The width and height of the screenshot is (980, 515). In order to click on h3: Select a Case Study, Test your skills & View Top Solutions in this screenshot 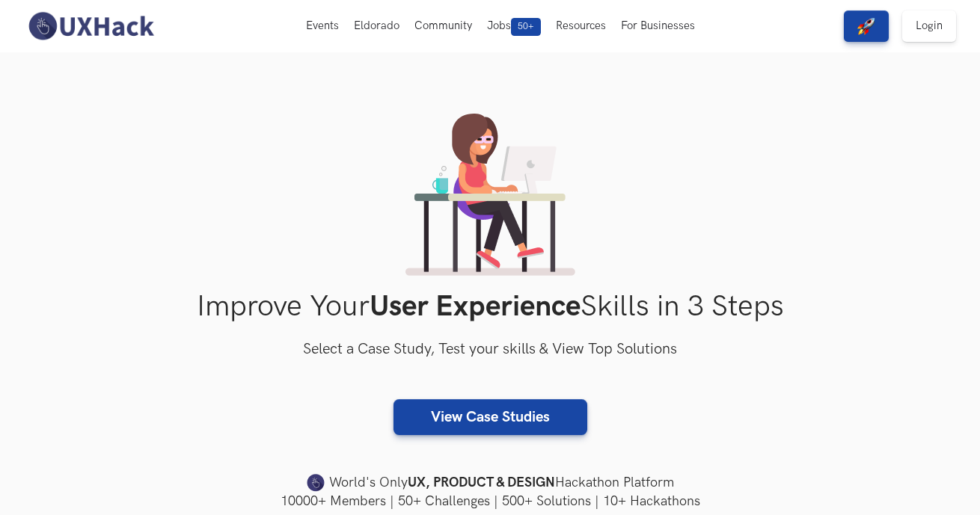, I will do `click(490, 350)`.